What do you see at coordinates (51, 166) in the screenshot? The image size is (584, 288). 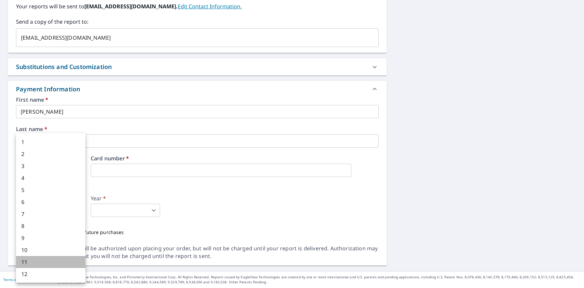 I see `li: 3` at bounding box center [51, 166].